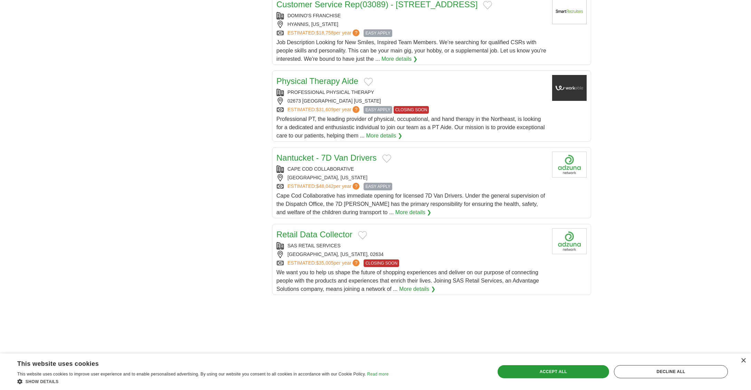  What do you see at coordinates (324, 33) in the screenshot?
I see `a: ESTIMATED:$18,758per year?` at bounding box center [324, 33].